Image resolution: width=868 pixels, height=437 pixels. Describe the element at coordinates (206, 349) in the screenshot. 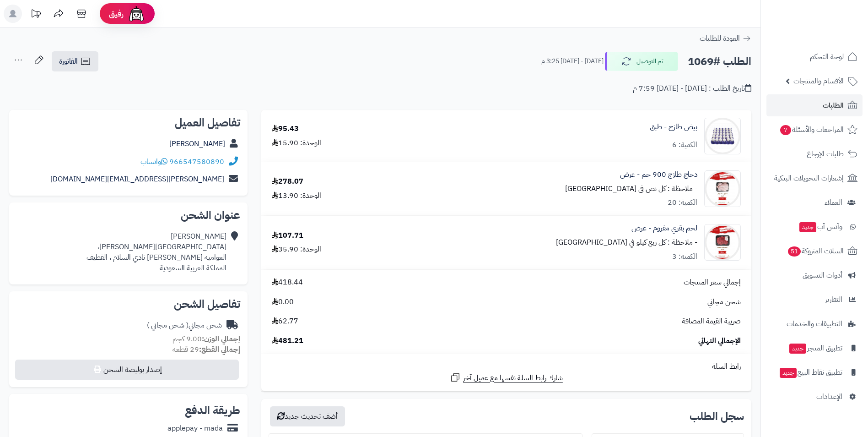

I see `small: 29 قطعة` at that location.